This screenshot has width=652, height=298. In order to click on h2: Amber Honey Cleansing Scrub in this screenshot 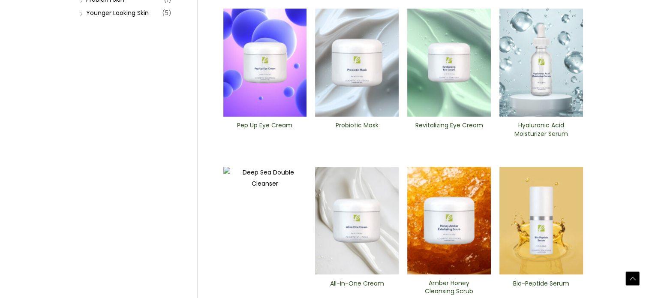, I will do `click(448, 287)`.